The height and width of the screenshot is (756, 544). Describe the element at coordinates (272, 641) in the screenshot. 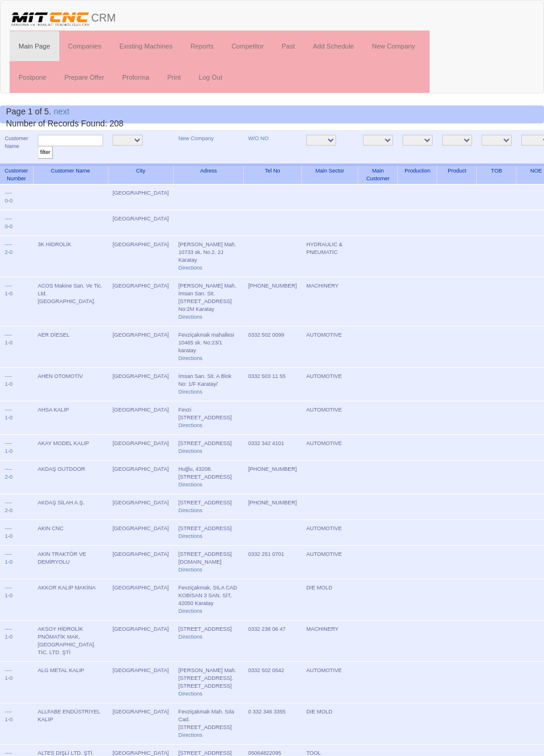

I see `td: 0332 238 06 47` at that location.